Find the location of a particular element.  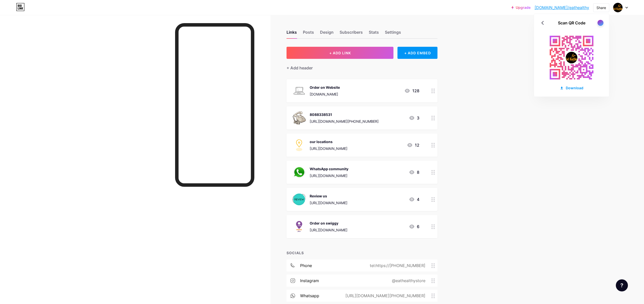

div: Order on swiggy is located at coordinates (329, 223).